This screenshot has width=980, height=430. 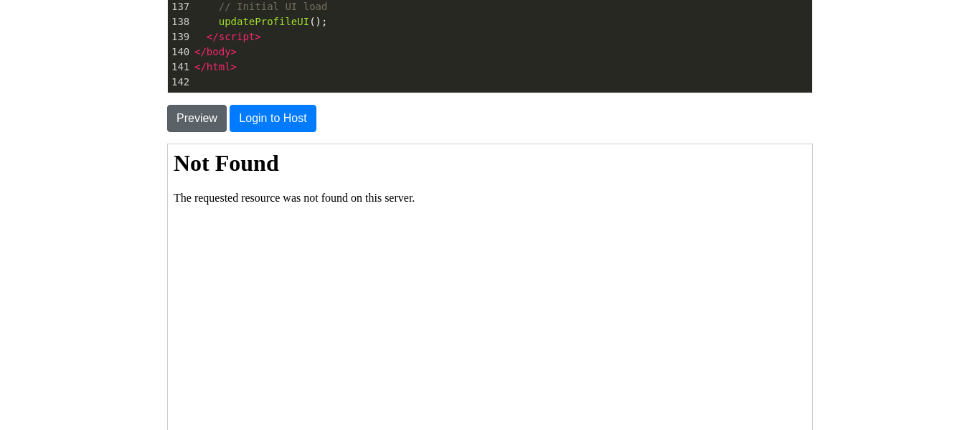 What do you see at coordinates (197, 119) in the screenshot?
I see `button: Preview` at bounding box center [197, 119].